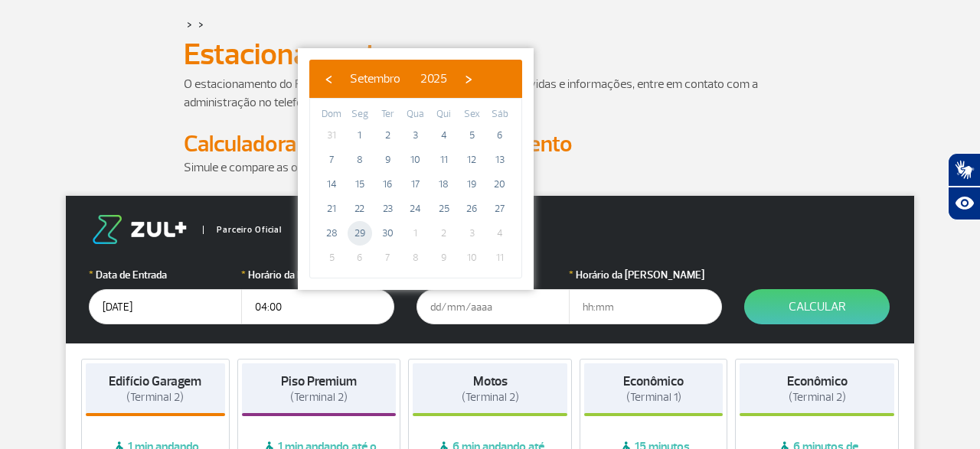 The image size is (980, 449). I want to click on span: 17, so click(416, 185).